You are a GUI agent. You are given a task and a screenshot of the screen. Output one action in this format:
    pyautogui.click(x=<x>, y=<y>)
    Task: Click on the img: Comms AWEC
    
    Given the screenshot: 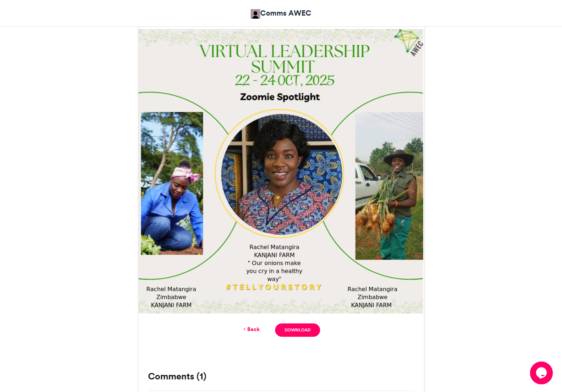 What is the action you would take?
    pyautogui.click(x=255, y=14)
    